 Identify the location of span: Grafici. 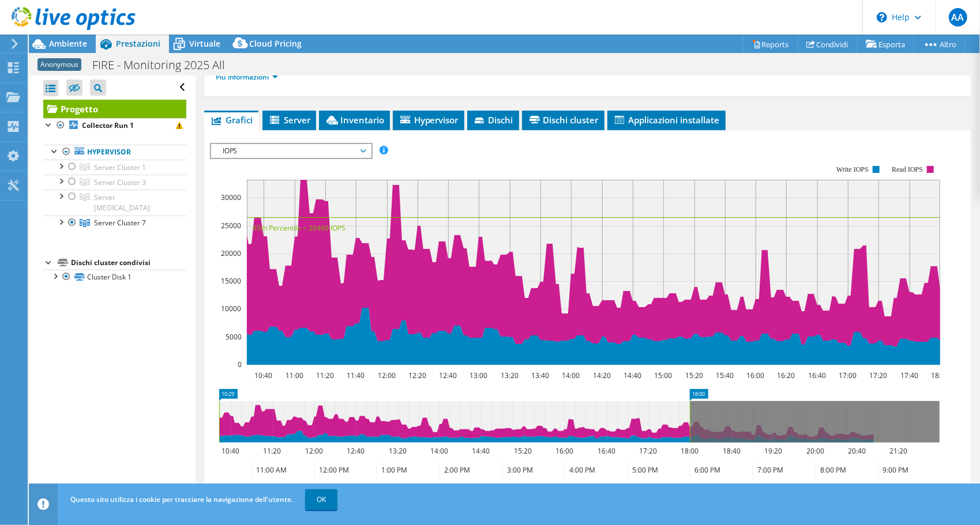
(232, 120).